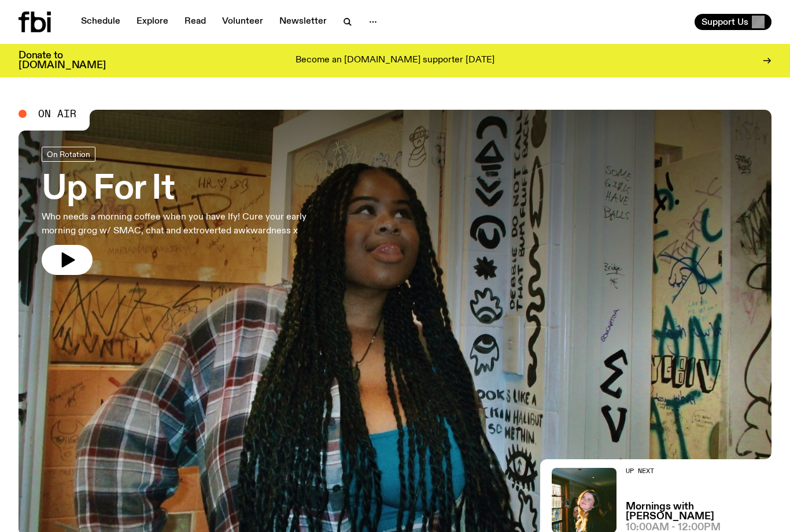 This screenshot has width=790, height=532. Describe the element at coordinates (190, 190) in the screenshot. I see `h3: Up For It` at that location.